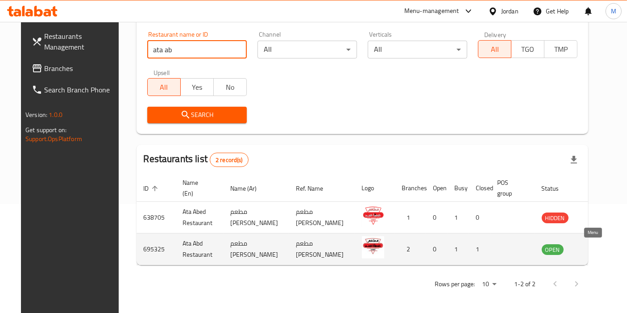  Describe the element at coordinates (556, 188) in the screenshot. I see `span: Status` at that location.